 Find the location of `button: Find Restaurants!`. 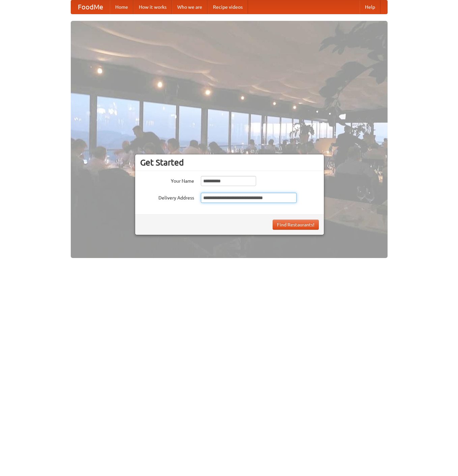

button: Find Restaurants! is located at coordinates (295, 225).